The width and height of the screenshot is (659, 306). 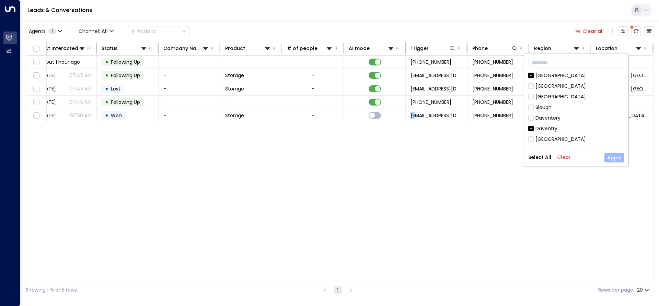 I want to click on button: Agents1, so click(x=45, y=31).